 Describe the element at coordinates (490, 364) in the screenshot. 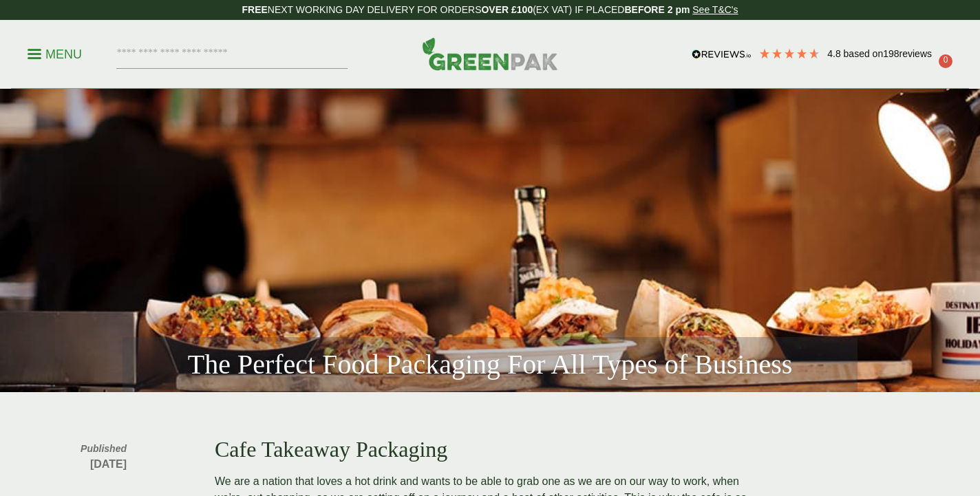

I see `h1: The Perfect Food Packaging For All Types of Business` at that location.